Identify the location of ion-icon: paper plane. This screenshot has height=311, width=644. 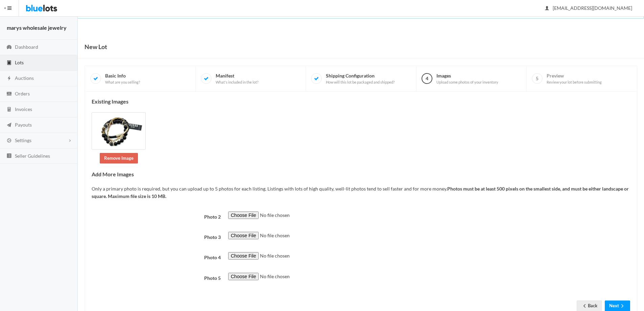
(9, 125).